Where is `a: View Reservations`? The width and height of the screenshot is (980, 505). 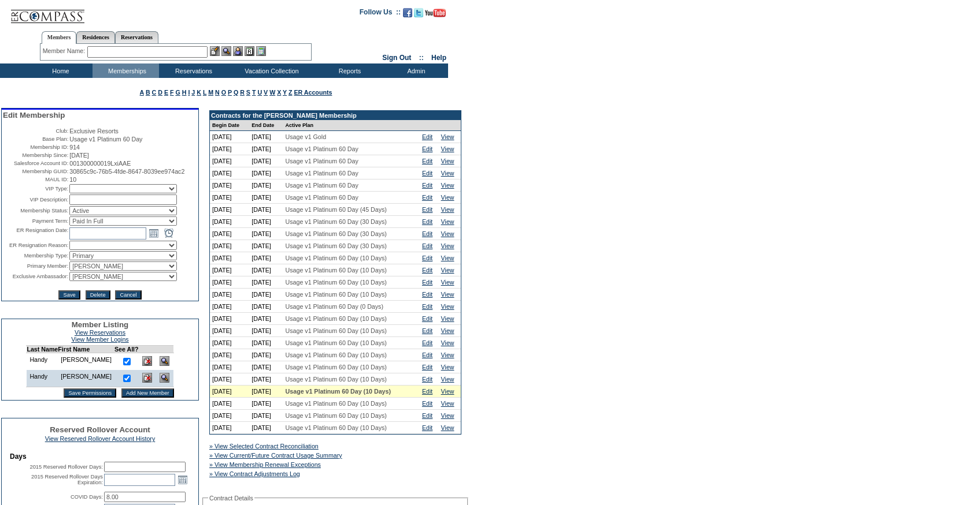
a: View Reservations is located at coordinates (101, 332).